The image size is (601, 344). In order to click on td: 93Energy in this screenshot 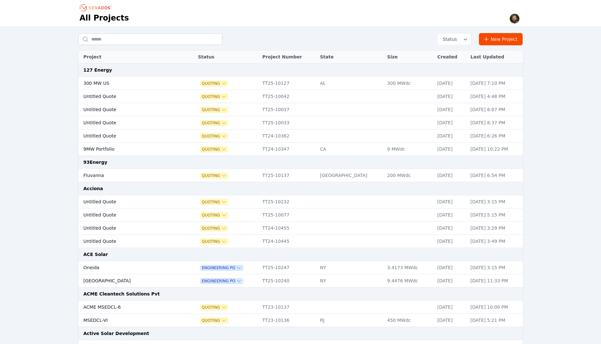, I will do `click(301, 162)`.